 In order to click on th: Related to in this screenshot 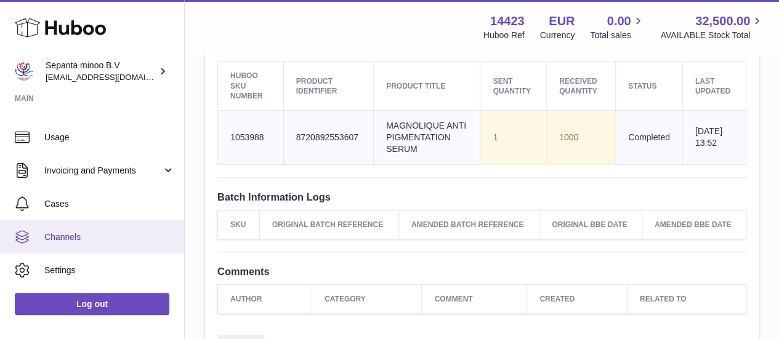, I will do `click(686, 299)`.